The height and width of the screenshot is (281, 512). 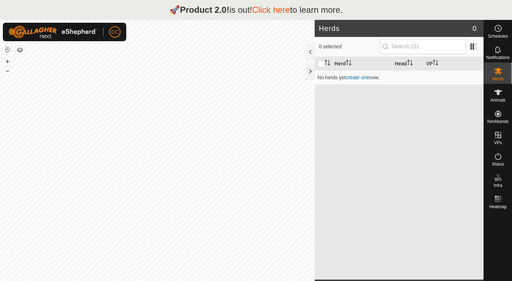 I want to click on span: Neckbands, so click(x=498, y=122).